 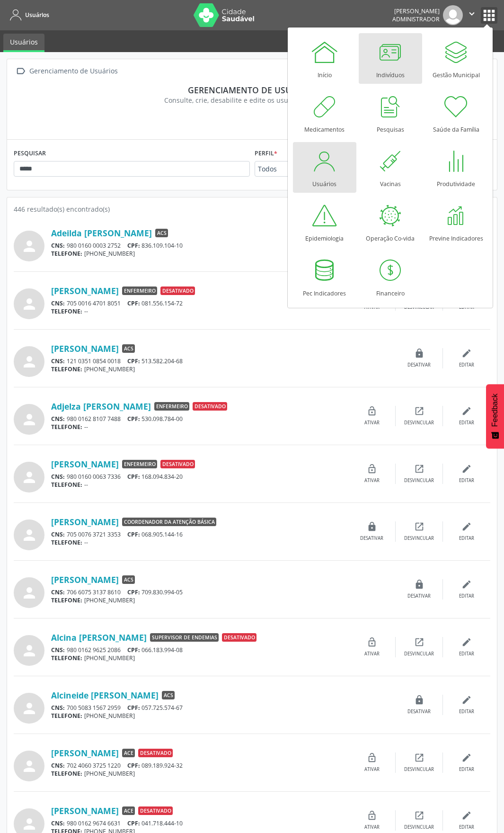 What do you see at coordinates (456, 222) in the screenshot?
I see `a: Previne Indicadores` at bounding box center [456, 222].